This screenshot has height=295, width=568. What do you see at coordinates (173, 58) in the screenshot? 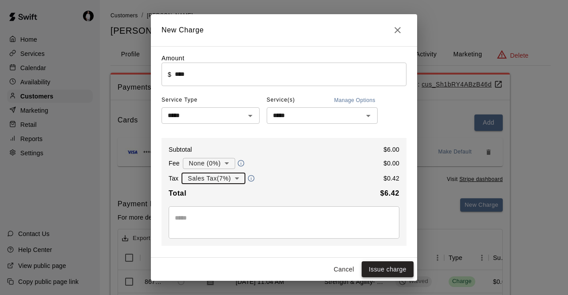
I see `label: Amount` at bounding box center [173, 58].